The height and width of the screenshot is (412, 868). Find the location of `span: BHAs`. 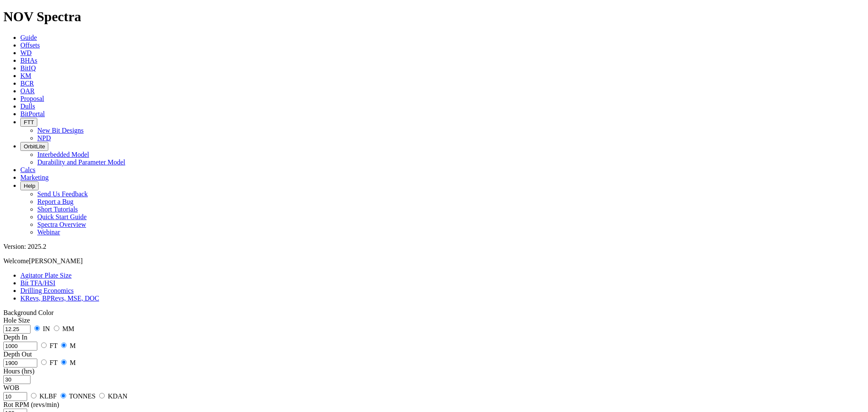

span: BHAs is located at coordinates (29, 60).